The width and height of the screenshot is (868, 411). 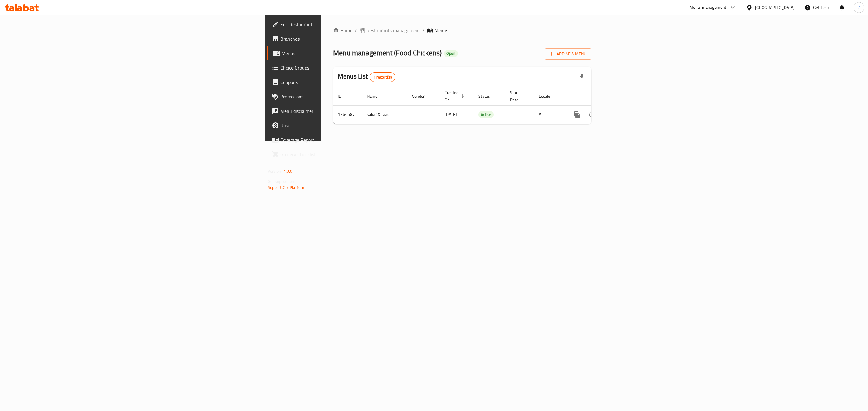 I want to click on div: Menu-management, so click(x=708, y=7).